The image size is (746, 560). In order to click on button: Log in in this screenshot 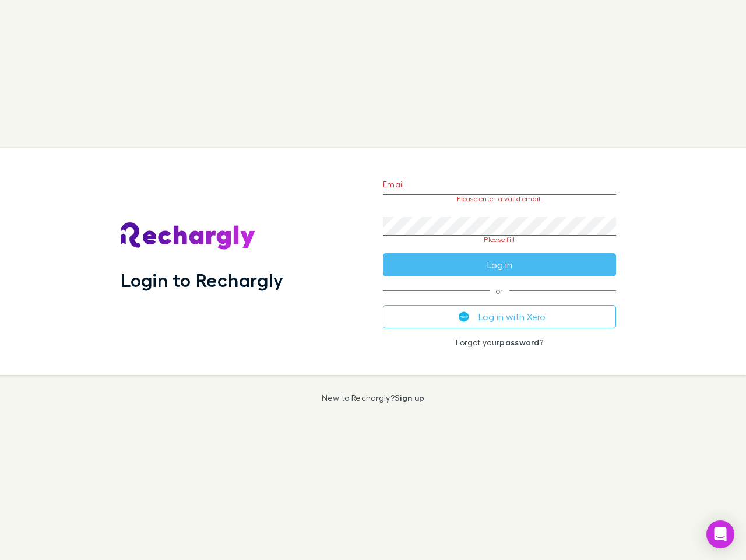, I will do `click(500, 265)`.